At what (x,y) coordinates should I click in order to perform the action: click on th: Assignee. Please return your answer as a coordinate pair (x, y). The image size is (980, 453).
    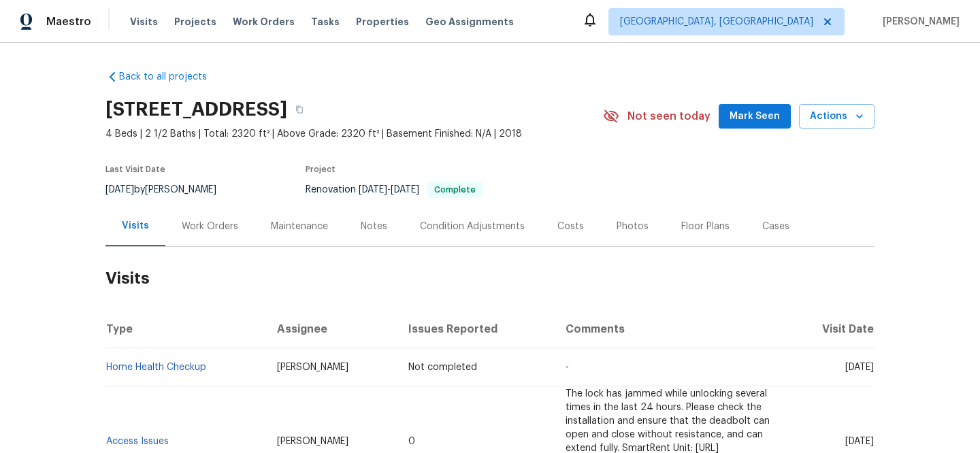
    Looking at the image, I should click on (332, 329).